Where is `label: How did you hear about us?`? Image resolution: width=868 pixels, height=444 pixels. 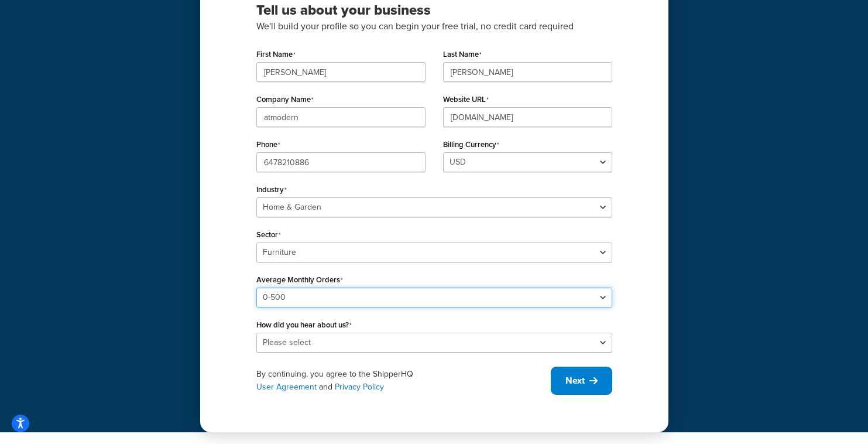
label: How did you hear about us? is located at coordinates (304, 325).